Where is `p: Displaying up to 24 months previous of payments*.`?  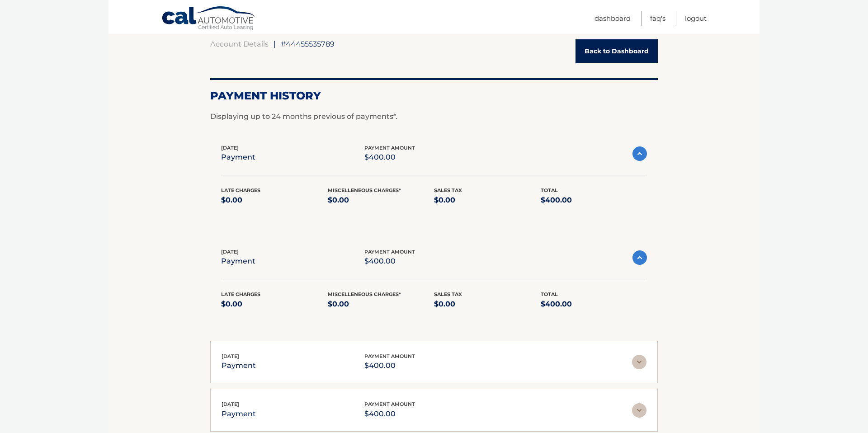 p: Displaying up to 24 months previous of payments*. is located at coordinates (434, 116).